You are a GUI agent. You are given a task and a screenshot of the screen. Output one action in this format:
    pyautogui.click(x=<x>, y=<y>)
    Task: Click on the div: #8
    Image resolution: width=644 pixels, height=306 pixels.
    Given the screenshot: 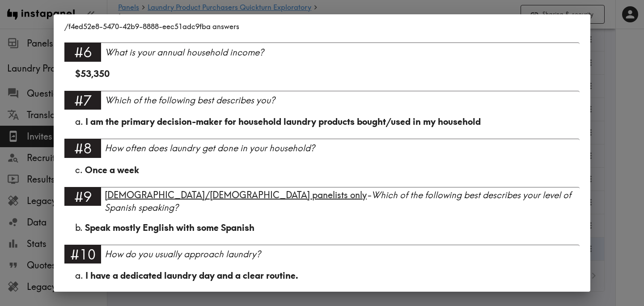 What is the action you would take?
    pyautogui.click(x=83, y=148)
    